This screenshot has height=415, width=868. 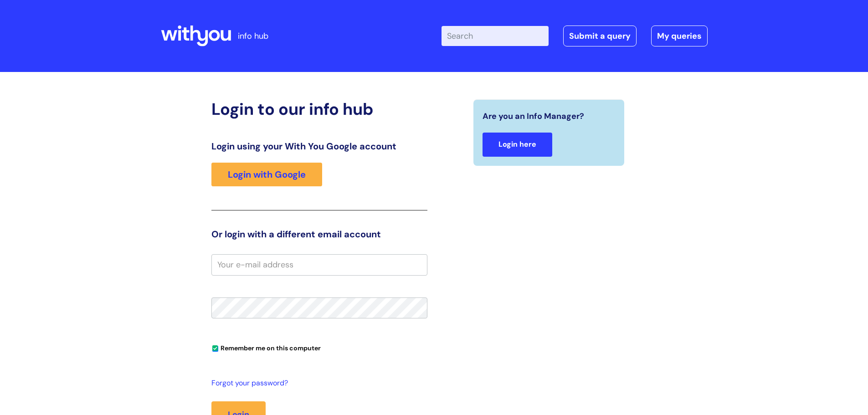 What do you see at coordinates (320, 146) in the screenshot?
I see `h3: Login using your With You Google account` at bounding box center [320, 146].